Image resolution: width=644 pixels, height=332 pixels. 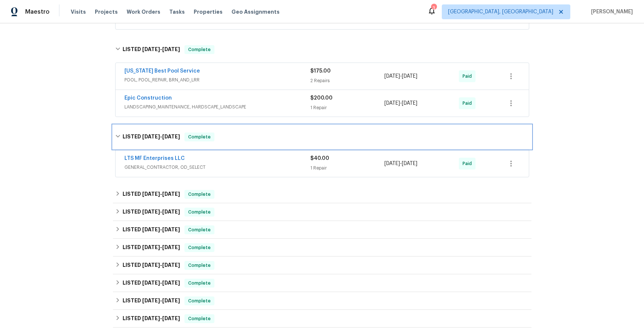 I want to click on div: 3, so click(x=433, y=8).